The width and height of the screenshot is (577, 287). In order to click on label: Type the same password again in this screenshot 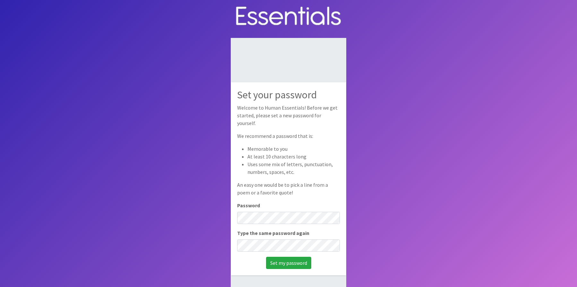, I will do `click(273, 233)`.